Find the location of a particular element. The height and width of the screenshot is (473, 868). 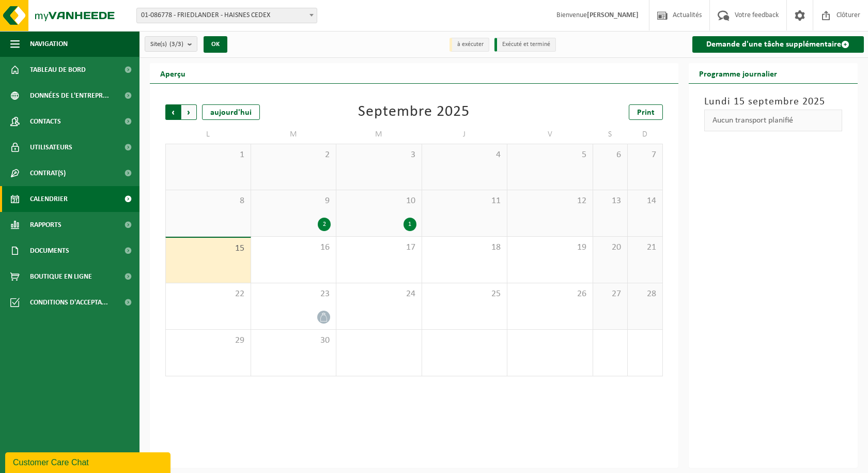

h2: Aperçu is located at coordinates (172, 73).